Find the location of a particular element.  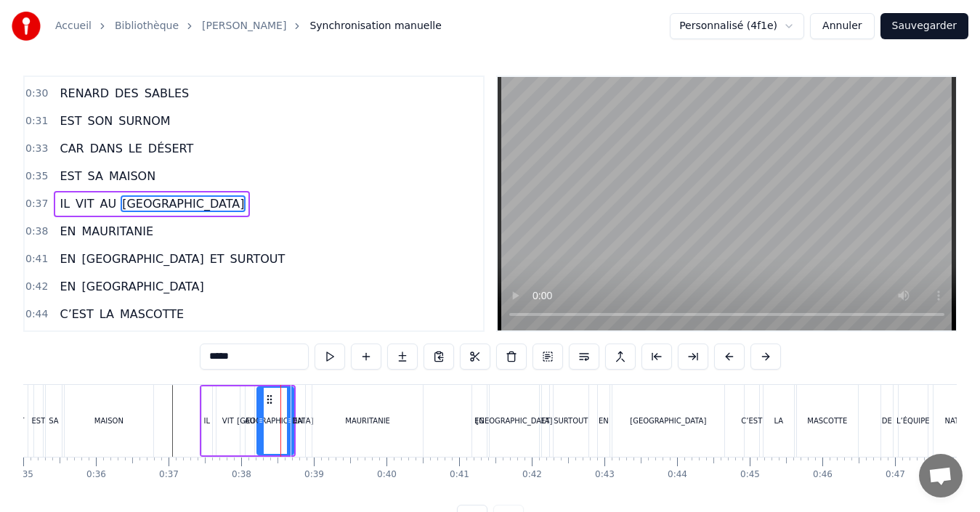

div: L’ÉQUIPE is located at coordinates (913, 420).